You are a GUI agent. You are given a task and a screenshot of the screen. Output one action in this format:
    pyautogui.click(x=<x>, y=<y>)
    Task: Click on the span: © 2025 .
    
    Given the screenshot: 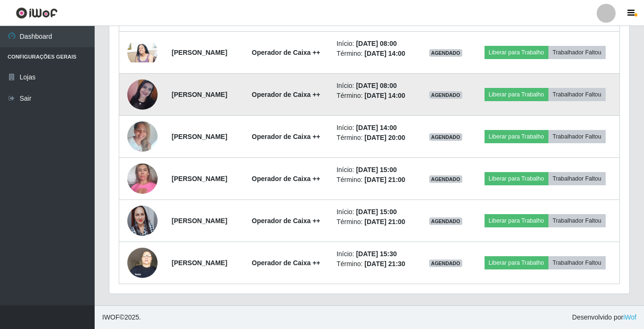 What is the action you would take?
    pyautogui.click(x=122, y=317)
    